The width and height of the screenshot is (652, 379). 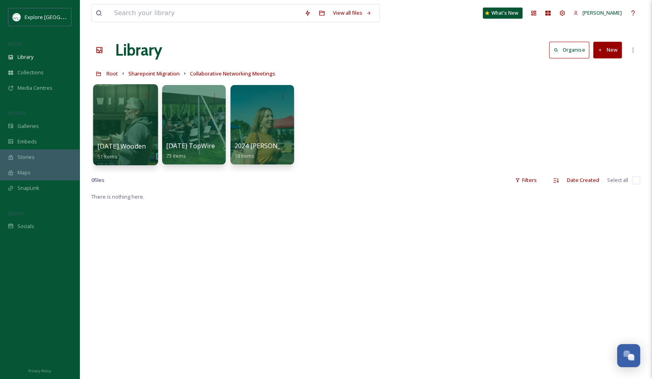 I want to click on h1: Library, so click(x=139, y=50).